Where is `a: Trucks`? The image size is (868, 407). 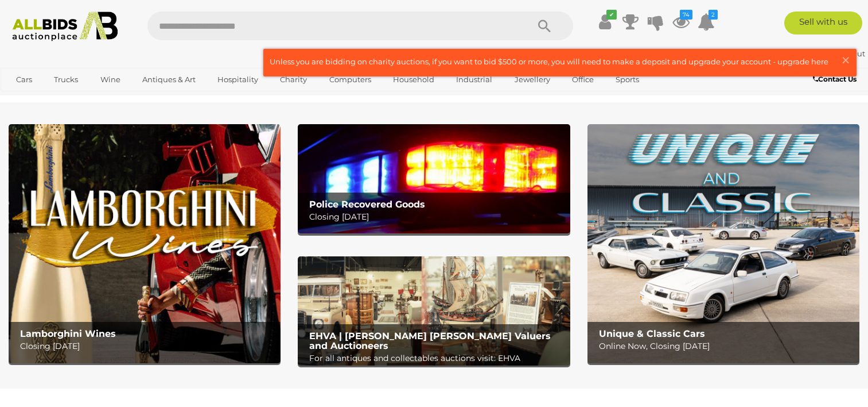
a: Trucks is located at coordinates (66, 79).